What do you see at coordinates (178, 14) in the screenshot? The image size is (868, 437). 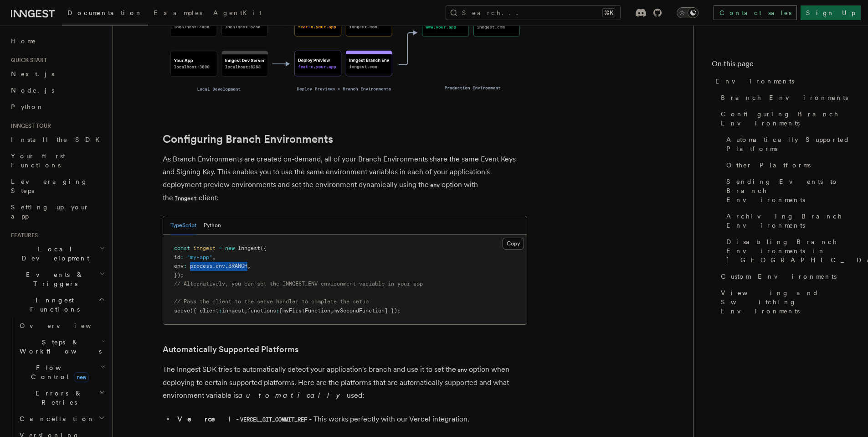 I see `a: Examples` at bounding box center [178, 14].